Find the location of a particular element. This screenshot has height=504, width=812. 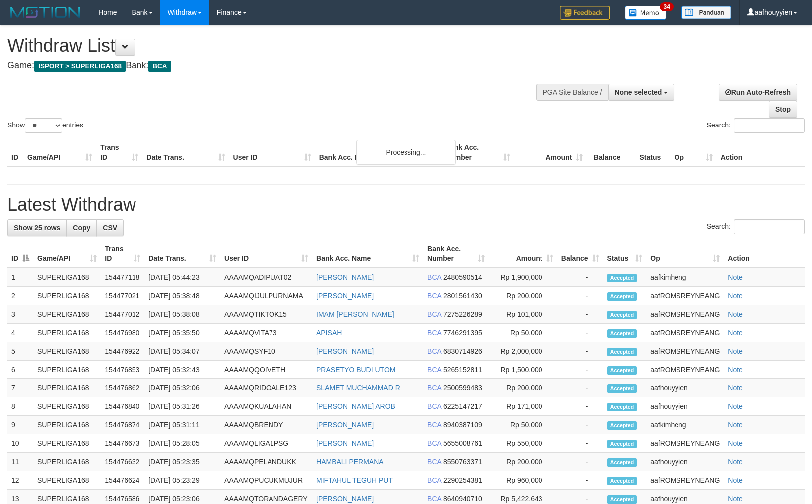

img: Button%20Memo.svg is located at coordinates (645, 13).